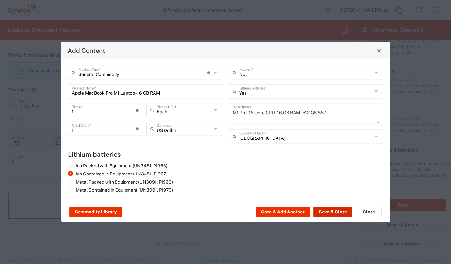 This screenshot has height=264, width=451. What do you see at coordinates (117, 166) in the screenshot?
I see `label: Ion Packed with Equipment (UN3481, PI966)` at bounding box center [117, 166].